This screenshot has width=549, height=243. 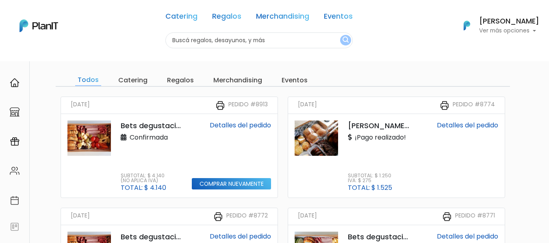 What do you see at coordinates (370, 176) in the screenshot?
I see `p: Subtotal: $ 1.250` at bounding box center [370, 176].